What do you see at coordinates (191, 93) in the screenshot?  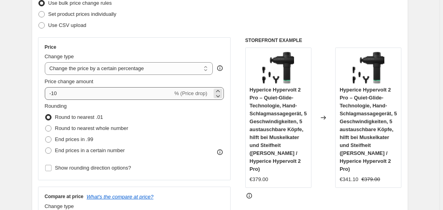 I see `span: % (Price drop)` at bounding box center [191, 93].